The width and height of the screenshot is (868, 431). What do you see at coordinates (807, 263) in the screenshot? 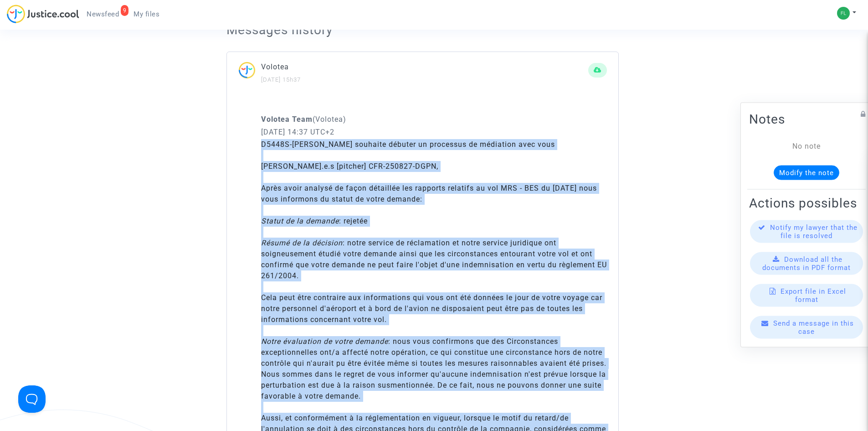
I see `span: Download all the documents in PDF format` at bounding box center [807, 263].